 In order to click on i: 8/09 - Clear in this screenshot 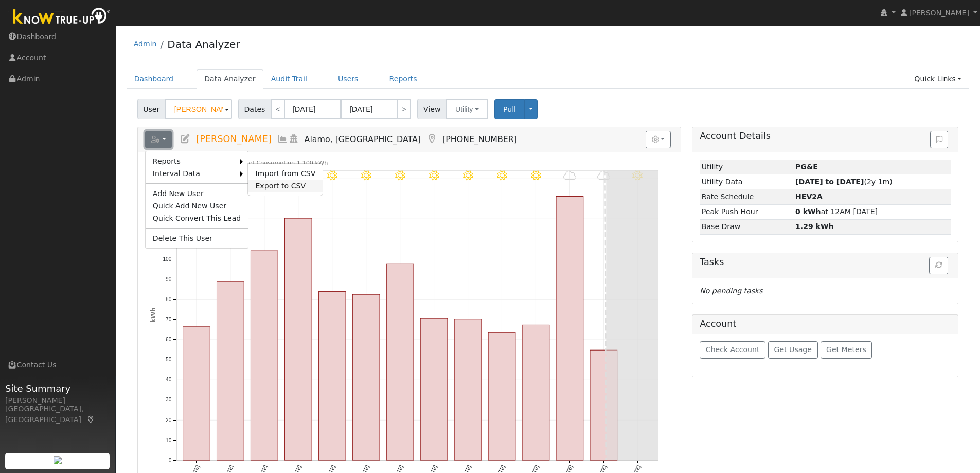, I will do `click(332, 175)`.